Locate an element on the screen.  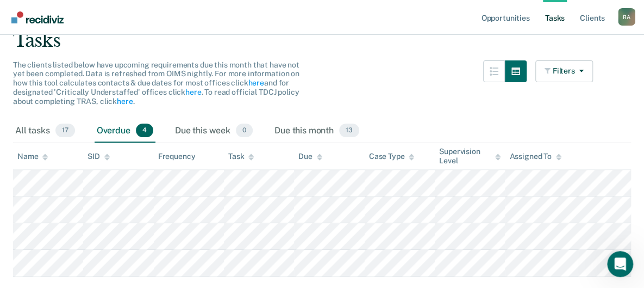
div: Tasks is located at coordinates (322, 40).